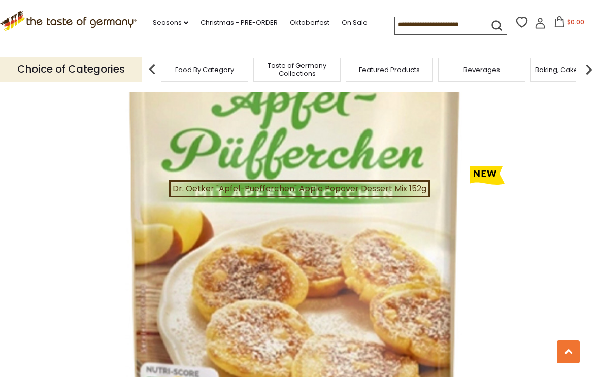 Image resolution: width=599 pixels, height=377 pixels. Describe the element at coordinates (205, 70) in the screenshot. I see `span: Food By Category` at that location.